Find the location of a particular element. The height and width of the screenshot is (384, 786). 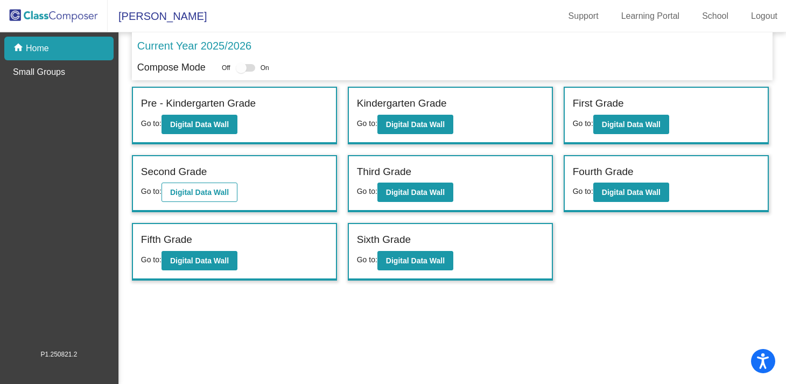

label: Fourth Grade is located at coordinates (603, 172).